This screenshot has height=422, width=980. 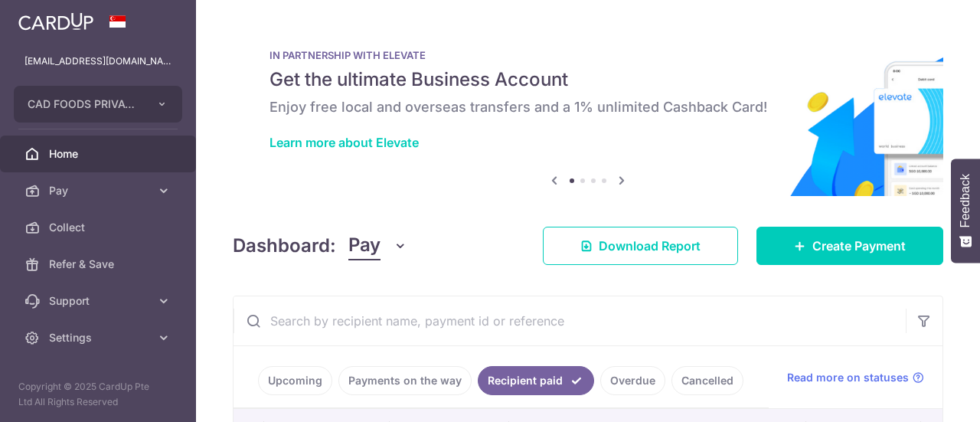 I want to click on a: Cancelled, so click(x=707, y=381).